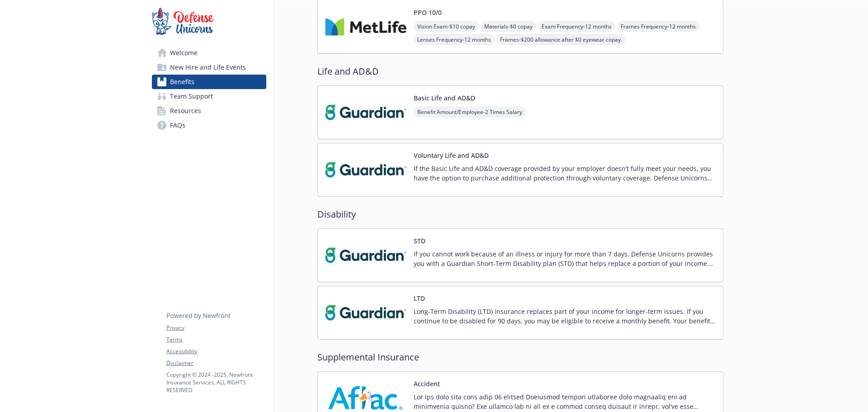  I want to click on a: Welcome, so click(209, 53).